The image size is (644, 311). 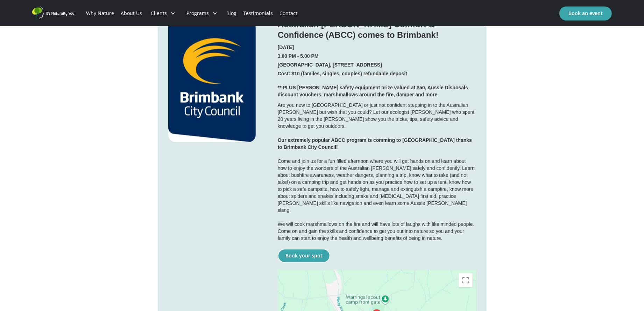 I want to click on a: About Us, so click(x=131, y=13).